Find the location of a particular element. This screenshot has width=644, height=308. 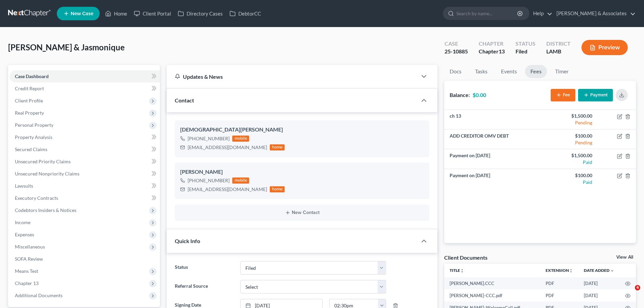

a: Lawsuits is located at coordinates (85, 186).